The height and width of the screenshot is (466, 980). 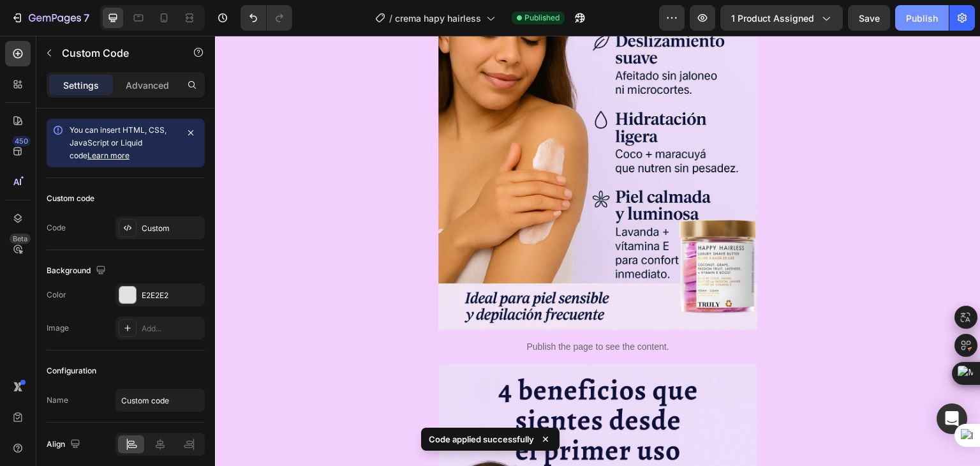 I want to click on div: Custom, so click(x=171, y=229).